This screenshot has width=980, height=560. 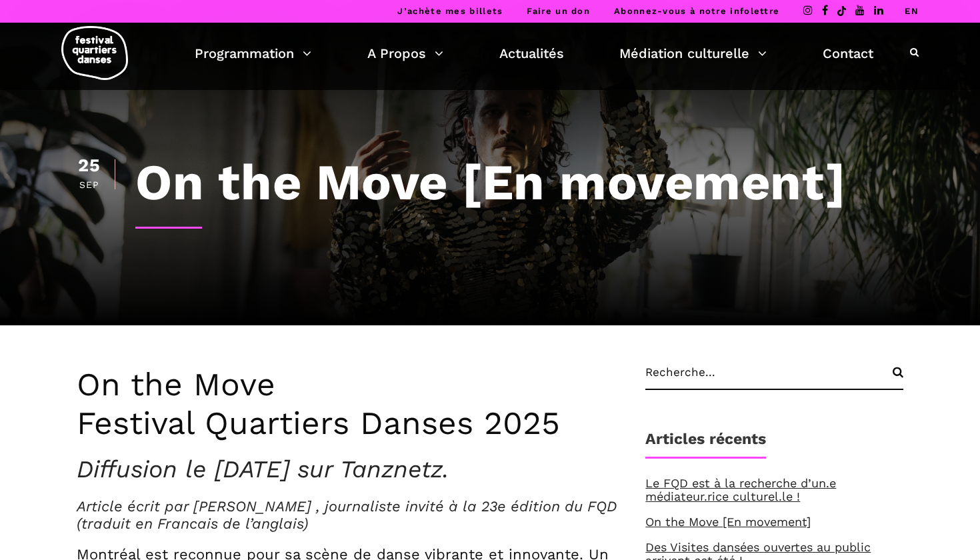 I want to click on a: Programmation, so click(x=252, y=54).